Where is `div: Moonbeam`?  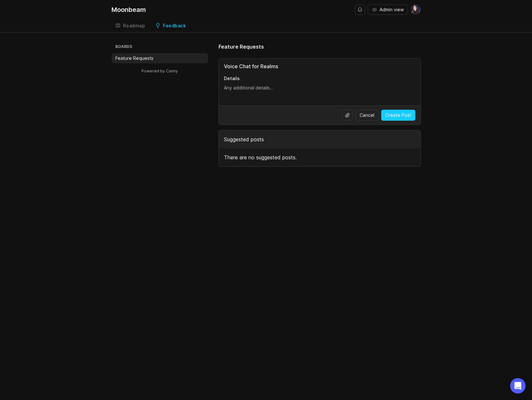 div: Moonbeam is located at coordinates (129, 10).